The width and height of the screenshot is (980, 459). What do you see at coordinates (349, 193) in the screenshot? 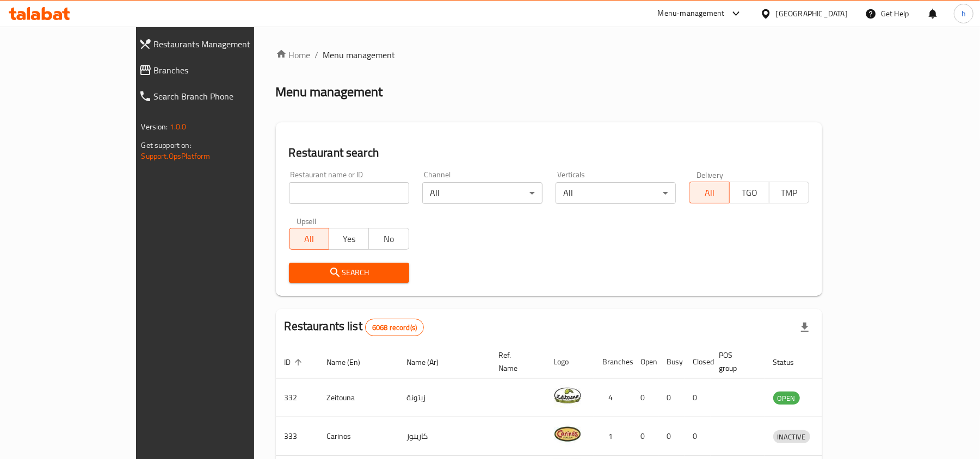
I see `input: Search for restaurant name or ID..` at bounding box center [349, 193].